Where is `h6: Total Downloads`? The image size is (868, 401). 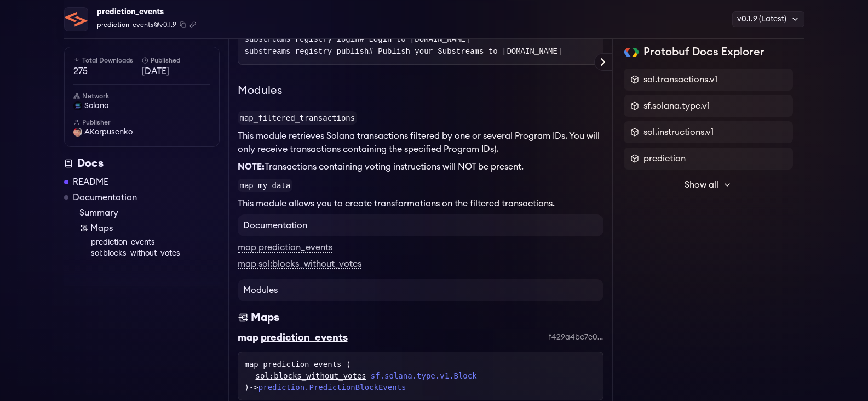 h6: Total Downloads is located at coordinates (107, 60).